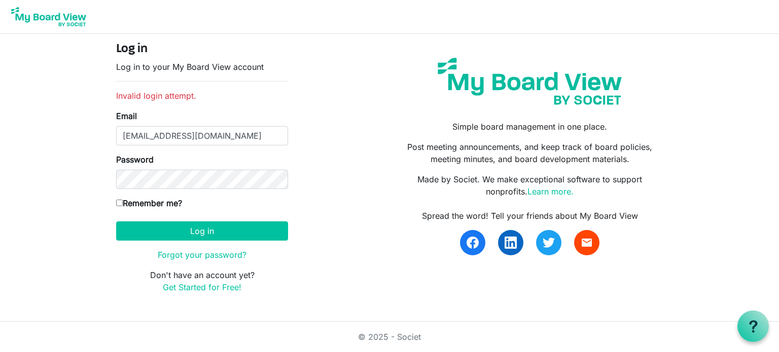 The height and width of the screenshot is (352, 779). What do you see at coordinates (530, 153) in the screenshot?
I see `p: Post meeting announcements, and keep track of board policies, meeting minutes, and board developm...` at bounding box center [530, 153].